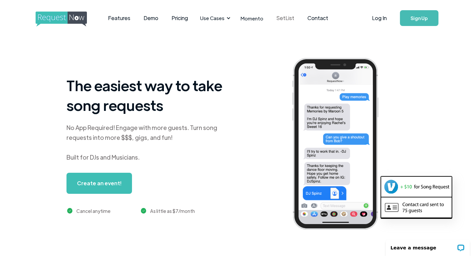 This screenshot has height=256, width=474. I want to click on a: Create an event!, so click(99, 184).